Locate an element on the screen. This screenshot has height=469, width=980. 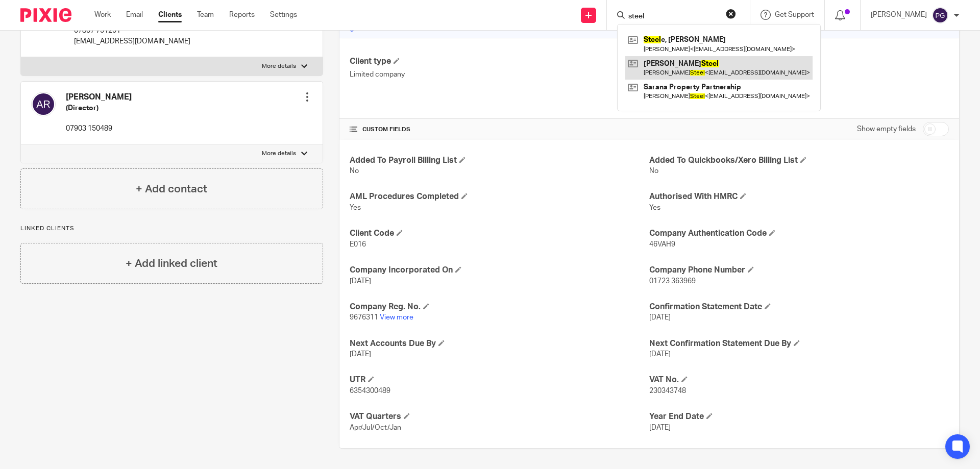
h4: Authorised With HMRC is located at coordinates (799, 197).